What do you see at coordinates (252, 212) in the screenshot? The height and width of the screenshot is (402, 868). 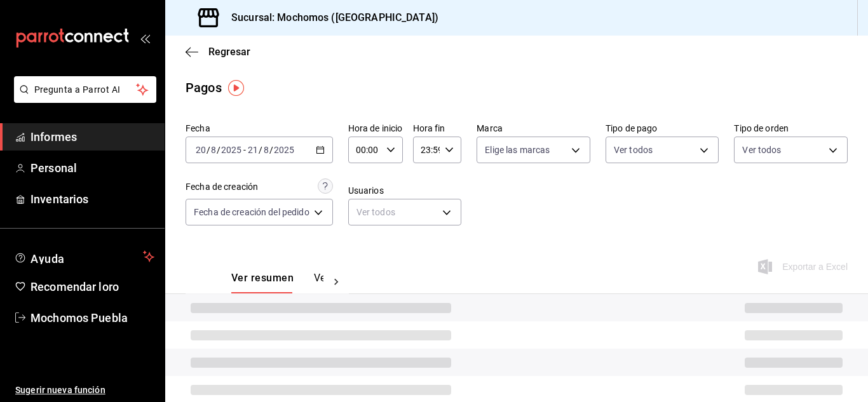 I see `font: Fecha de creación del pedido` at bounding box center [252, 212].